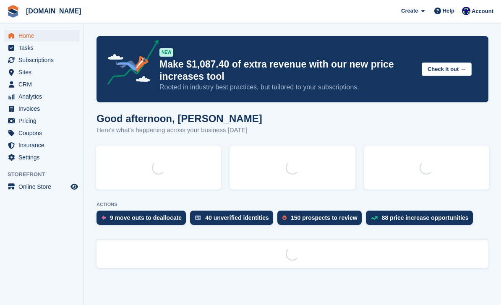  I want to click on span: Pricing, so click(44, 121).